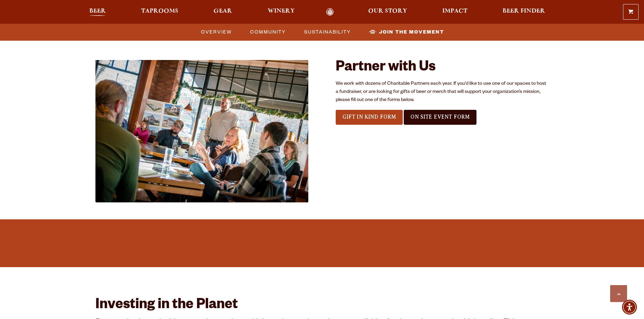 Image resolution: width=644 pixels, height=319 pixels. What do you see at coordinates (412, 32) in the screenshot?
I see `span: Join the Movement` at bounding box center [412, 32].